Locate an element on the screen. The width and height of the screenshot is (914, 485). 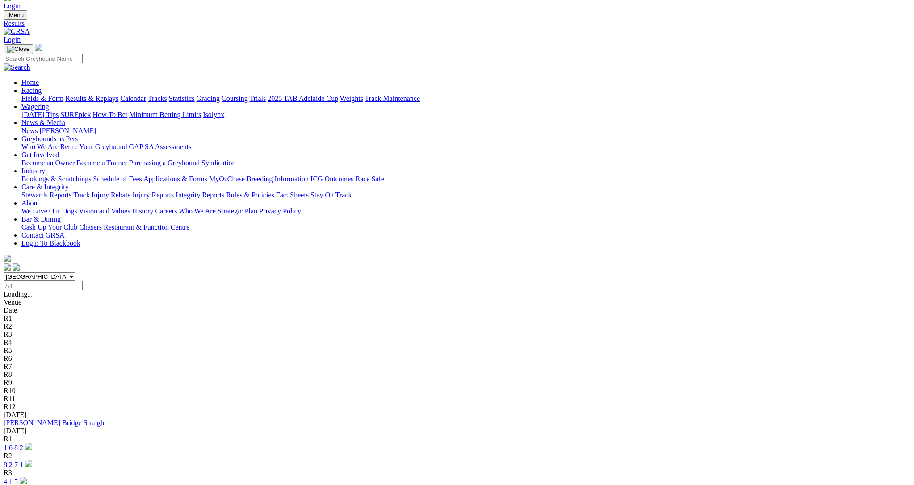
a: Bookings & Scratchings is located at coordinates (56, 179).